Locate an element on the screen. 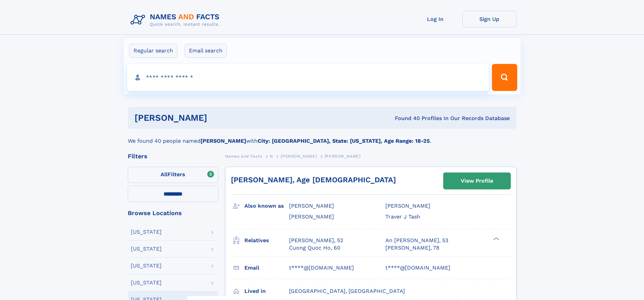  a: N is located at coordinates (271, 156).